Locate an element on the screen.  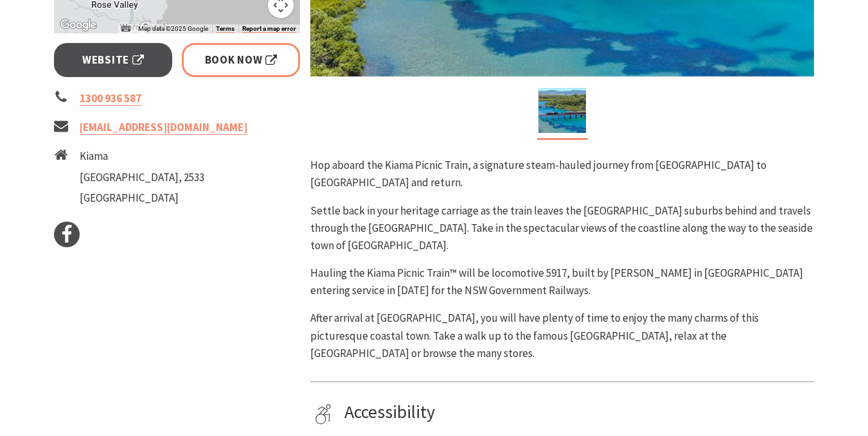
a: Book Now is located at coordinates (241, 59).